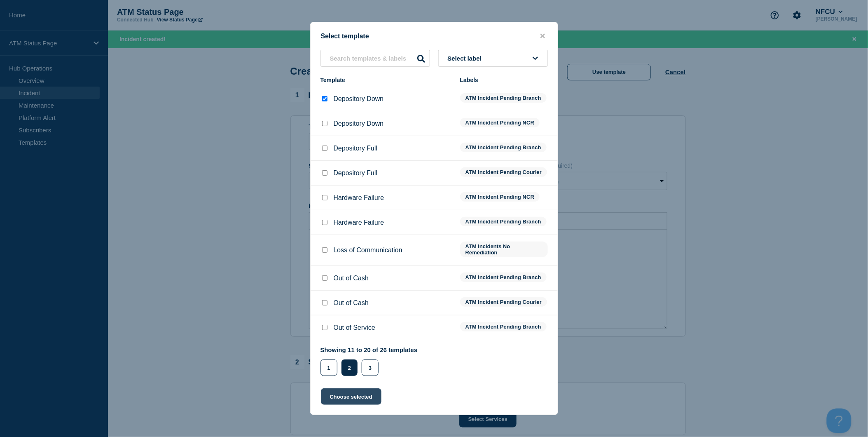 This screenshot has height=437, width=868. I want to click on span: ATM Incidents No Remediation, so click(504, 249).